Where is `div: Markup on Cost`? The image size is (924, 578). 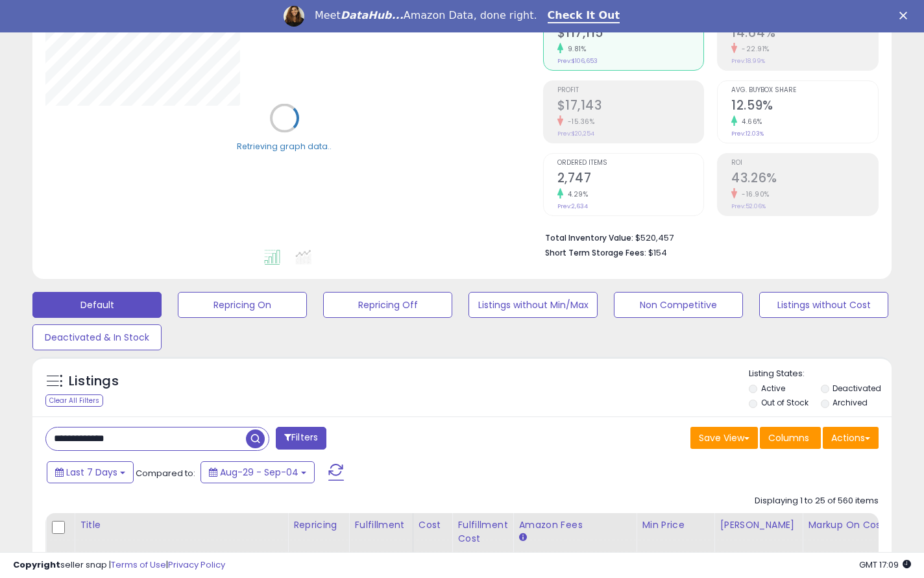
div: Markup on Cost is located at coordinates (863, 524).